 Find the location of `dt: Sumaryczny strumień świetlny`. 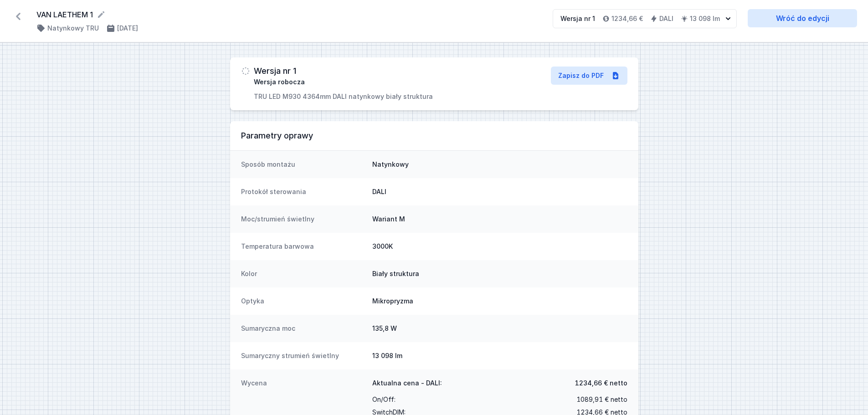

dt: Sumaryczny strumień świetlny is located at coordinates (303, 356).